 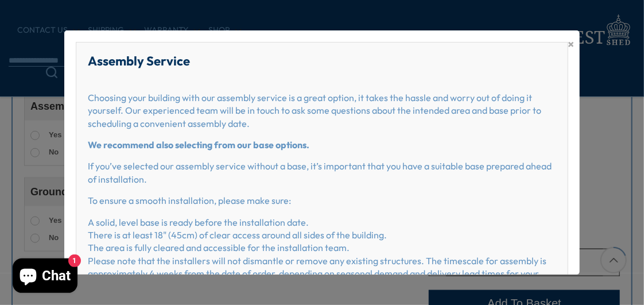 I want to click on p: If you’ve selected our assembly service without a base, it’s important that you have a suitable b..., so click(x=322, y=173).